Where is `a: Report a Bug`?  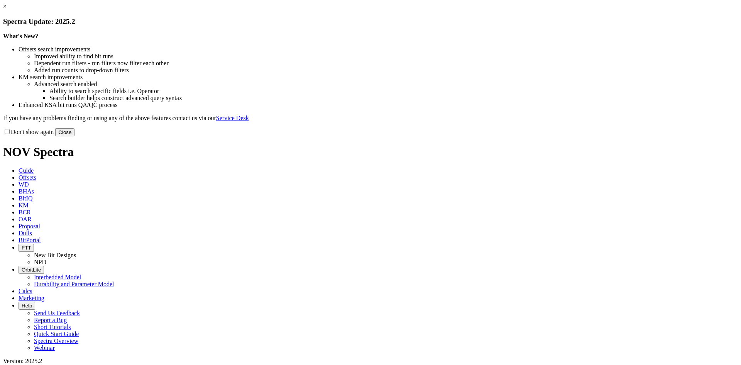 a: Report a Bug is located at coordinates (50, 320).